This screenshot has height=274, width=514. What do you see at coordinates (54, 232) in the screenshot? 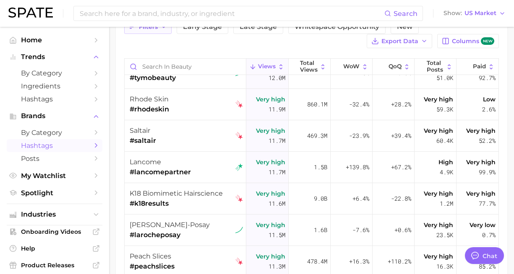
I see `span: Onboarding Videos` at bounding box center [54, 232].